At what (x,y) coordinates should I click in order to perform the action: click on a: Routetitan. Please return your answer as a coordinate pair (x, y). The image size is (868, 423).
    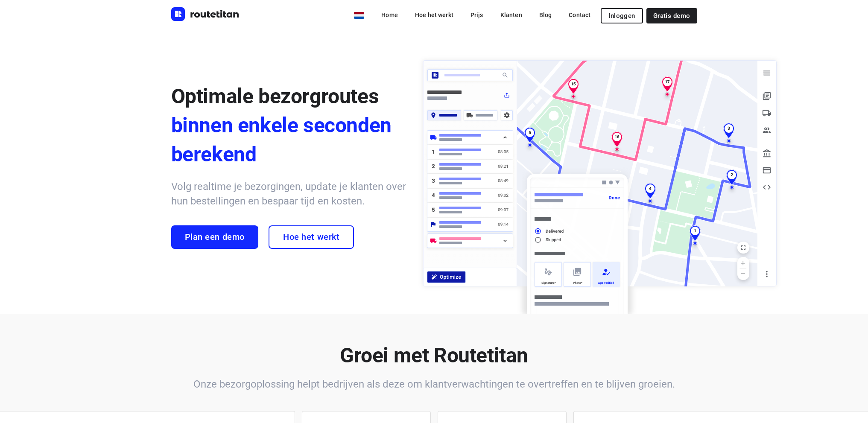
    Looking at the image, I should click on (206, 15).